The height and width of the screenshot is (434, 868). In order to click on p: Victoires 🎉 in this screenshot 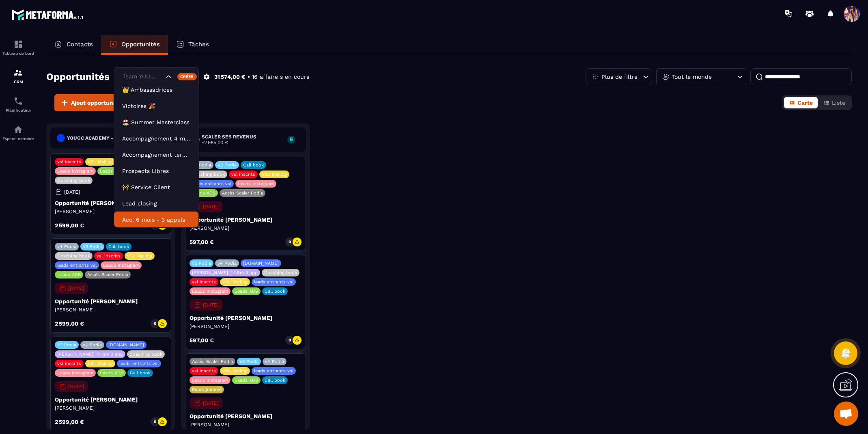, I will do `click(156, 106)`.